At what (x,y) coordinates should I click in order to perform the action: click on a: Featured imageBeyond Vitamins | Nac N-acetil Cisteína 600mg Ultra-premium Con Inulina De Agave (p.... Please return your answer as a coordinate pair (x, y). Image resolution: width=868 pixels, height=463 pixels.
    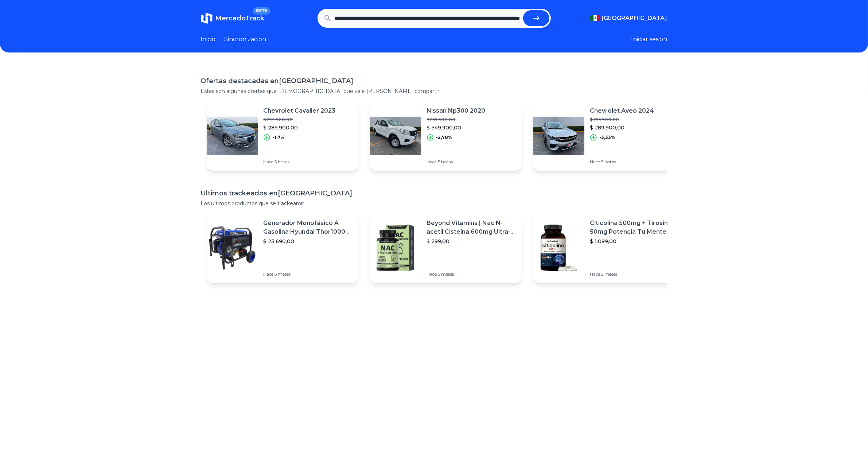
    Looking at the image, I should click on (446, 248).